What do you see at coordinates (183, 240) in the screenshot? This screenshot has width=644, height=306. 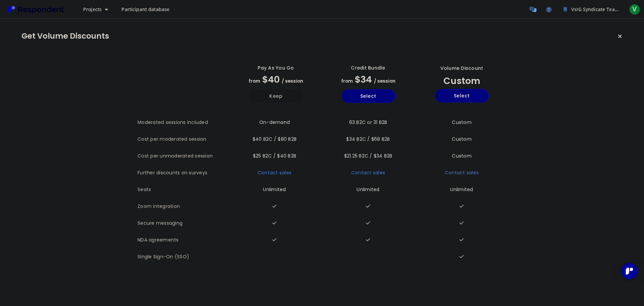 I see `th: NDA agreements` at bounding box center [183, 240].